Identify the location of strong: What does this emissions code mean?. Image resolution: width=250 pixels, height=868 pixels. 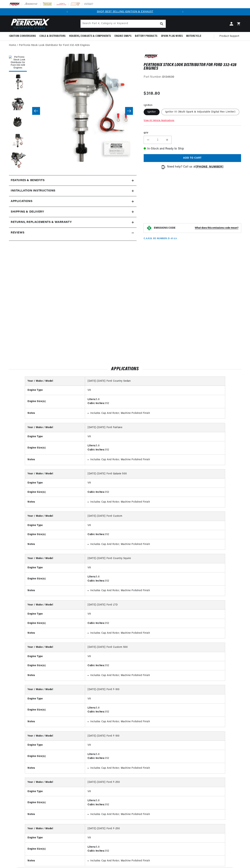
(217, 228).